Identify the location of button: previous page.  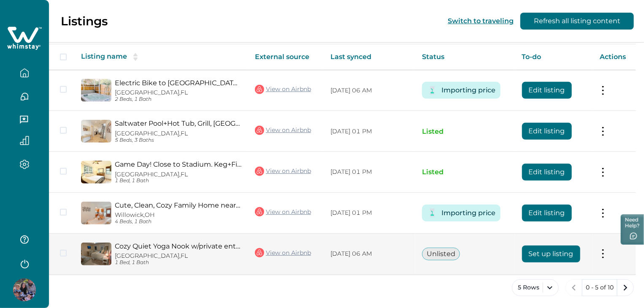
(574, 288).